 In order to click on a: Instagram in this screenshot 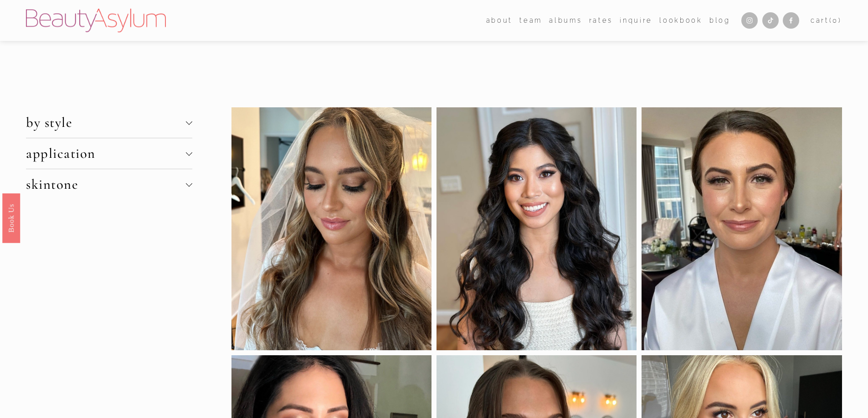, I will do `click(749, 21)`.